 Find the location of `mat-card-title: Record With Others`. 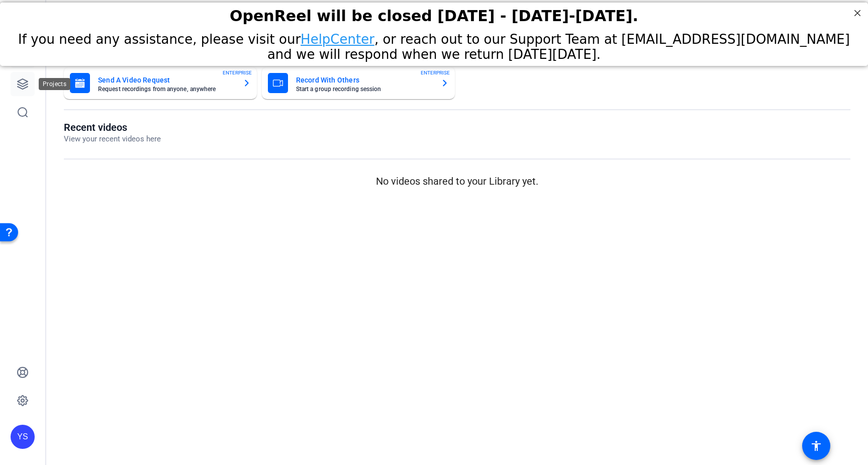

mat-card-title: Record With Others is located at coordinates (365, 80).